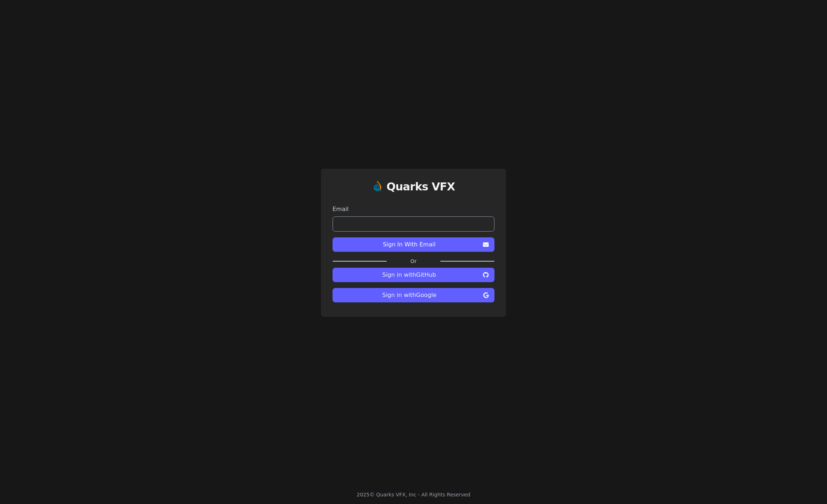  Describe the element at coordinates (413, 275) in the screenshot. I see `button: Sign in withGitHub` at that location.